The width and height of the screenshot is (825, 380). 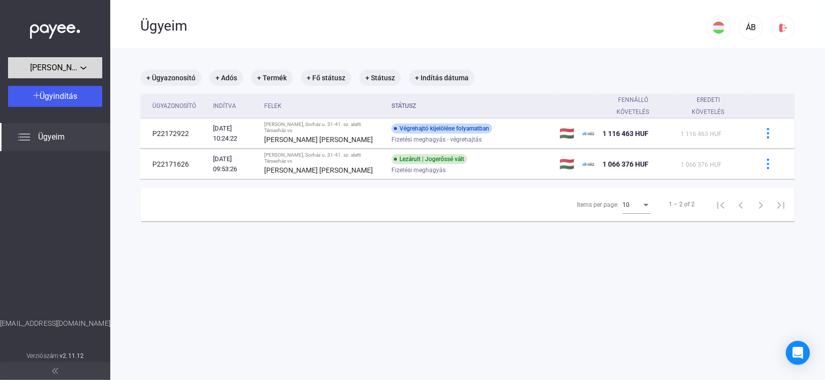 What do you see at coordinates (272, 78) in the screenshot?
I see `mat-chip: + Termék` at bounding box center [272, 78].